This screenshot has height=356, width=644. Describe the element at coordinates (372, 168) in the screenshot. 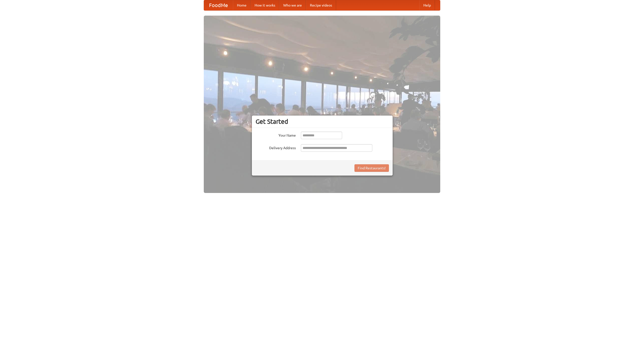

I see `button: Find Restaurants!` at that location.